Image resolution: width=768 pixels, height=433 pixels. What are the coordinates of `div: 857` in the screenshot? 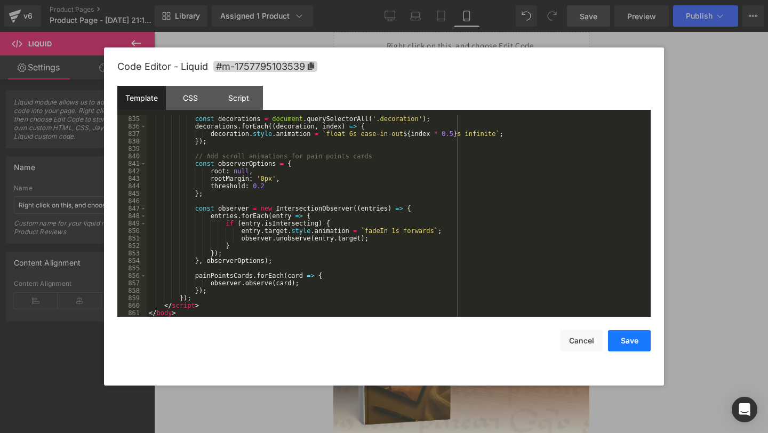 It's located at (132, 283).